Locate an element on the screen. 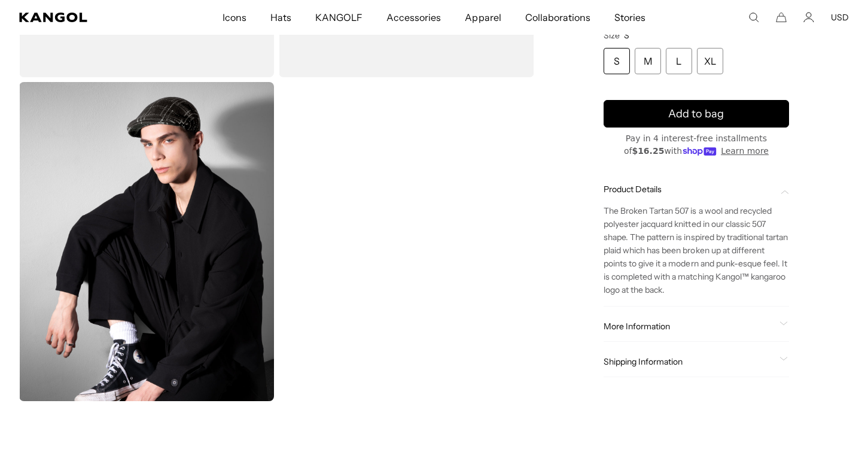  div: S is located at coordinates (617, 61).